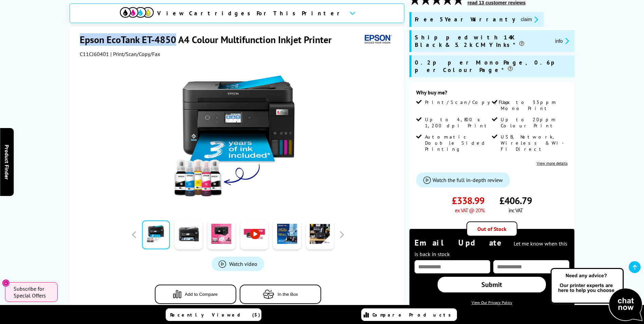 The image size is (644, 324). What do you see at coordinates (468, 200) in the screenshot?
I see `span: £338.99` at bounding box center [468, 200].